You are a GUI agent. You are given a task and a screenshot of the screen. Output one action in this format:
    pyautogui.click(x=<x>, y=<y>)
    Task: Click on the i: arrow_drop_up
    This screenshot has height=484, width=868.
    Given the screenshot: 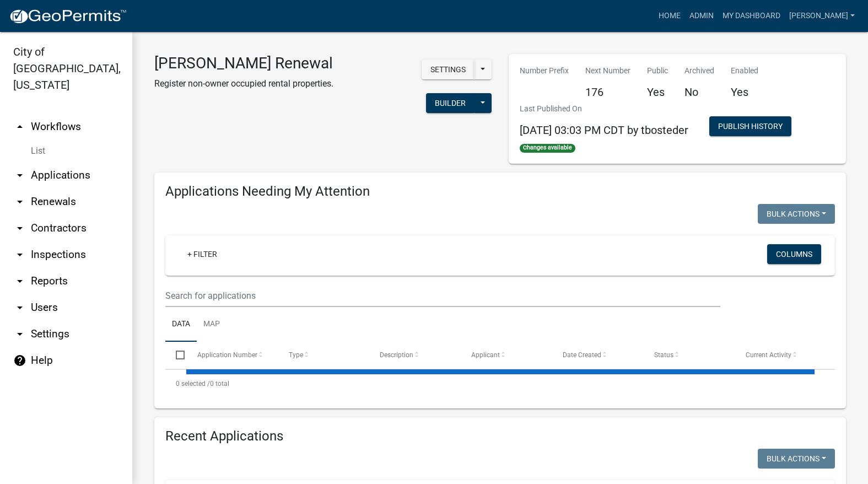 What is the action you would take?
    pyautogui.click(x=20, y=127)
    